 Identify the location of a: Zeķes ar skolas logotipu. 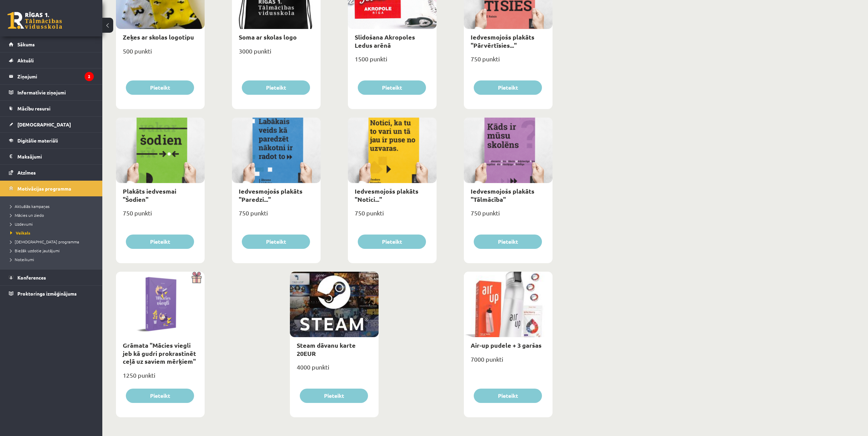
(159, 37).